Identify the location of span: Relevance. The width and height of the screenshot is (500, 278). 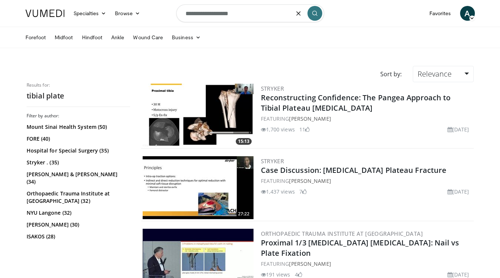
(435, 74).